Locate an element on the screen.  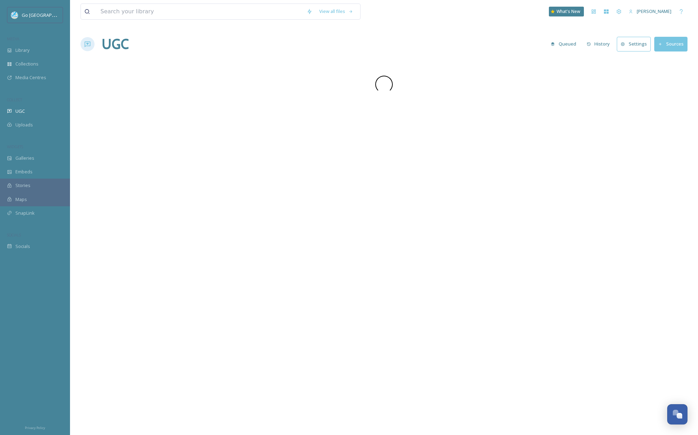
button: Settings is located at coordinates (633, 44).